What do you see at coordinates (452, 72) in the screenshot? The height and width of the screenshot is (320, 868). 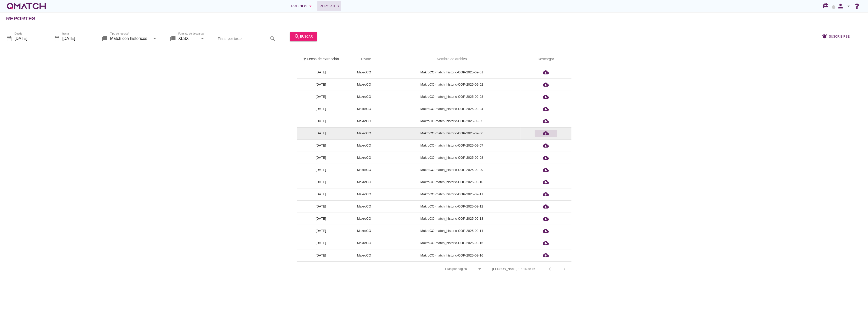 I see `td: MakroCO-match_historic-COP-2025-09-01` at bounding box center [452, 72].